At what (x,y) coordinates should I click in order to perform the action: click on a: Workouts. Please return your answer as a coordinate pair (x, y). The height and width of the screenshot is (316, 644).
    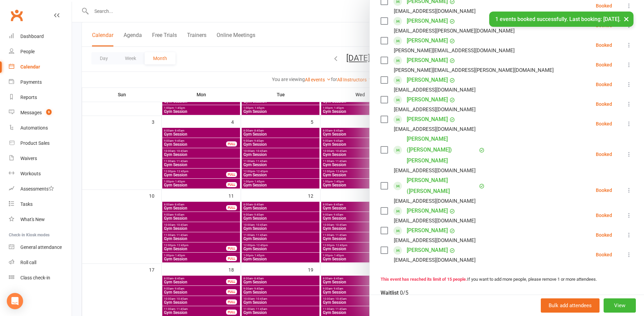
    Looking at the image, I should click on (40, 174).